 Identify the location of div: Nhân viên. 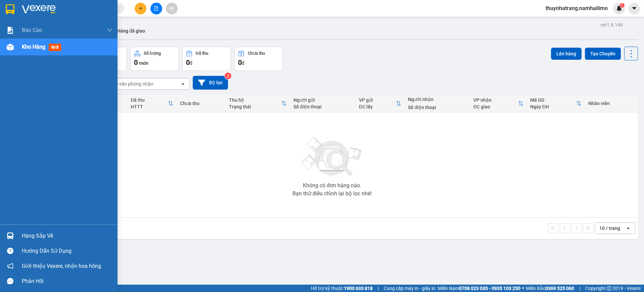
(611, 103).